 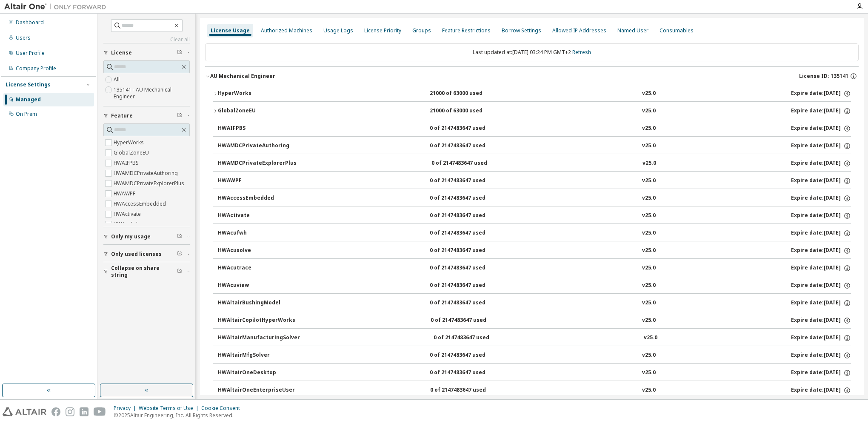 What do you see at coordinates (146, 116) in the screenshot?
I see `button: Feature` at bounding box center [146, 116].